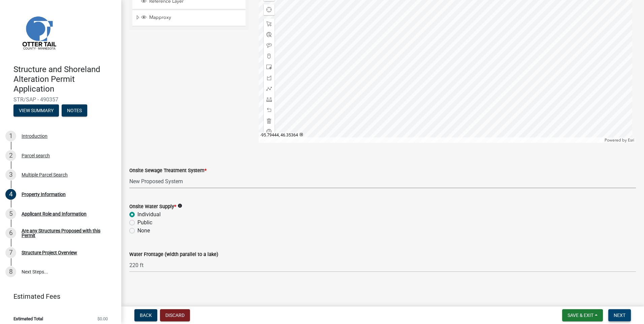  What do you see at coordinates (49, 252) in the screenshot?
I see `div: Structure Project Overview` at bounding box center [49, 252].